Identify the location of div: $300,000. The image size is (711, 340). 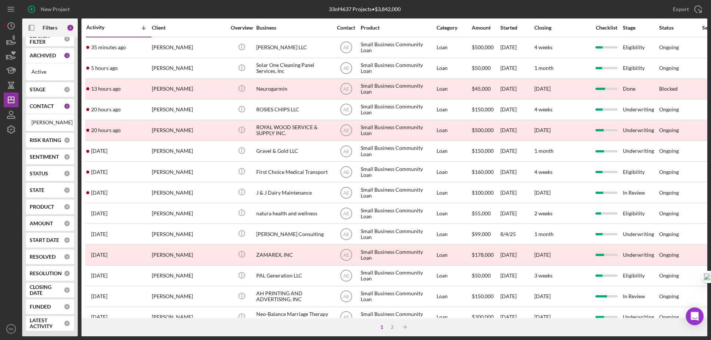
(485, 317).